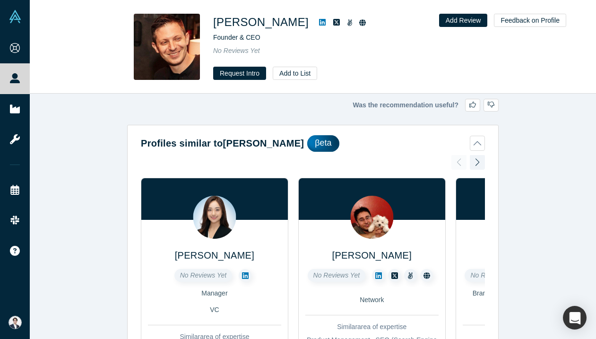 This screenshot has width=596, height=339. I want to click on button: Request Intro, so click(240, 73).